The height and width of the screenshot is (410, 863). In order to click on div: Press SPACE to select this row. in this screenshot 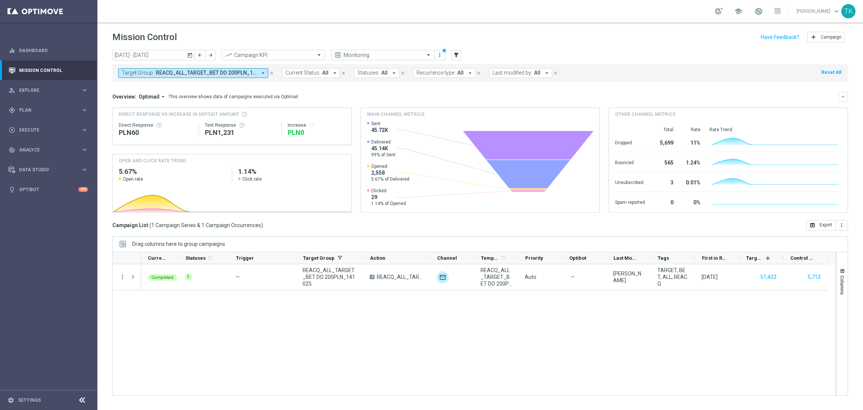, I will do `click(127, 277)`.